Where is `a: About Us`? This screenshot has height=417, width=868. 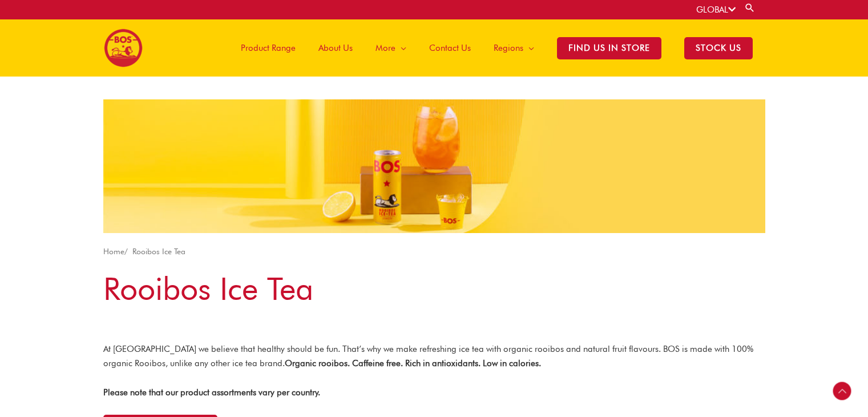 a: About Us is located at coordinates (336, 48).